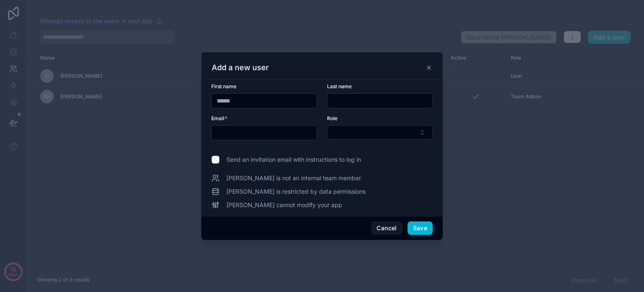 The image size is (644, 292). What do you see at coordinates (218, 118) in the screenshot?
I see `span: Email` at bounding box center [218, 118].